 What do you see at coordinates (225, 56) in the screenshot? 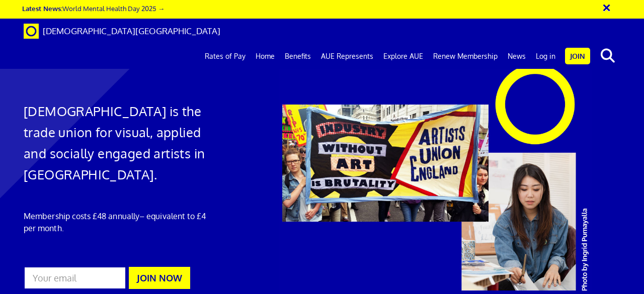
I see `a: Rates of Pay` at bounding box center [225, 56].